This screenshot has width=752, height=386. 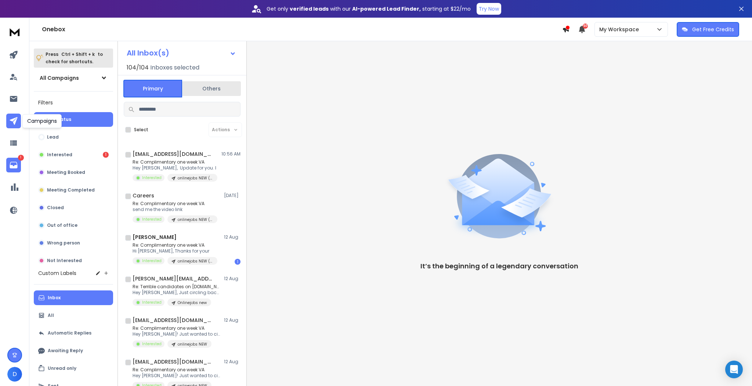 I want to click on p: It’s the beginning of a legendary conversation, so click(x=500, y=266).